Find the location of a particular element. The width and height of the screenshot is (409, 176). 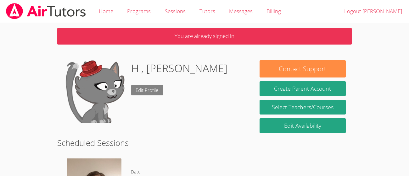

h2: Scheduled Sessions is located at coordinates (204, 143).